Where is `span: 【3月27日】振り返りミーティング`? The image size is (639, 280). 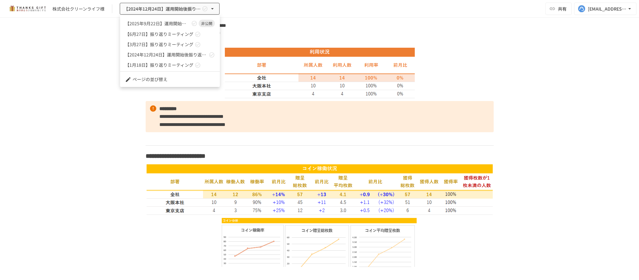
span: 【3月27日】振り返りミーティング is located at coordinates (159, 44).